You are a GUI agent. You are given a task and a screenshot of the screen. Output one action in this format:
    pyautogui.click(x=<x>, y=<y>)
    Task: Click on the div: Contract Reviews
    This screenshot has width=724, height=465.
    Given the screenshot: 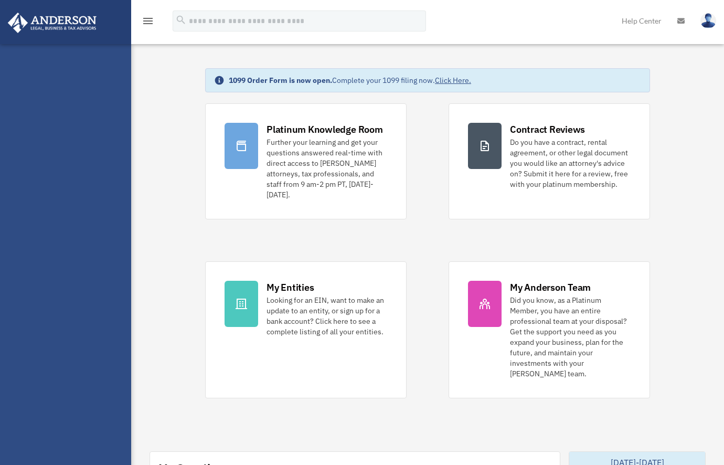 What is the action you would take?
    pyautogui.click(x=547, y=129)
    